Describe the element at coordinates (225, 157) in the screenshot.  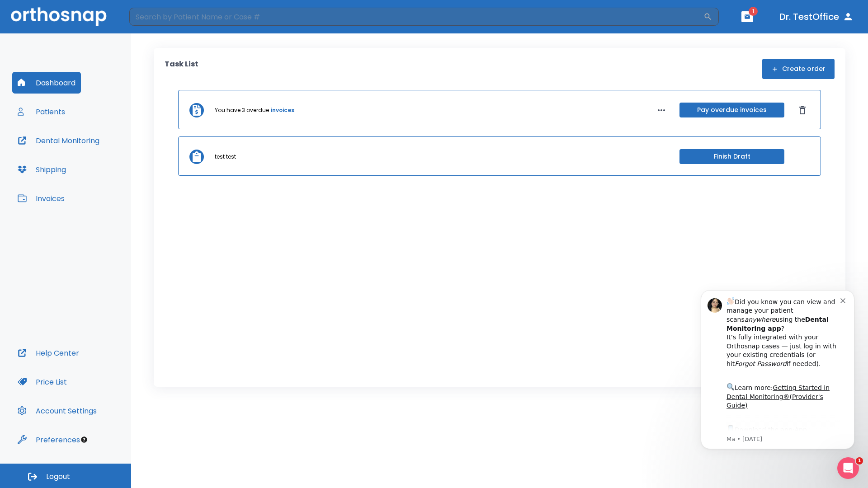
I see `p: test test` at that location.